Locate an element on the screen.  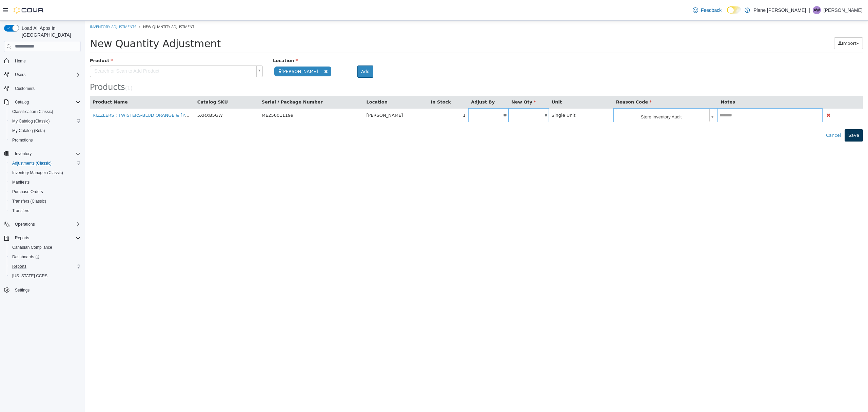
td: 5XRXB5GW is located at coordinates (142, 95).